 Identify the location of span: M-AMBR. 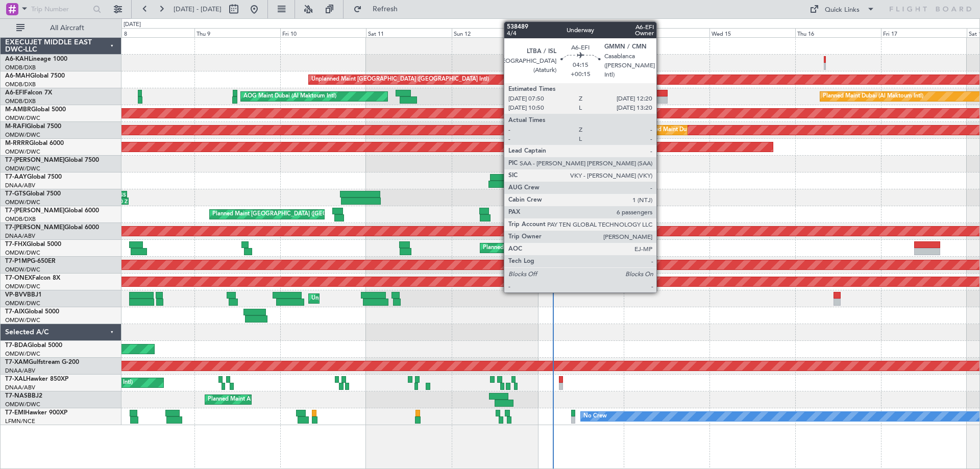
(18, 109).